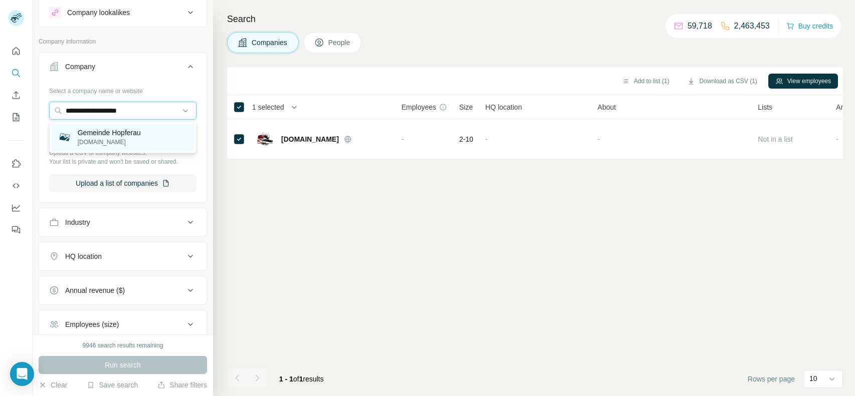 The image size is (855, 396). What do you see at coordinates (645, 81) in the screenshot?
I see `button: Add to list (1)` at bounding box center [645, 81].